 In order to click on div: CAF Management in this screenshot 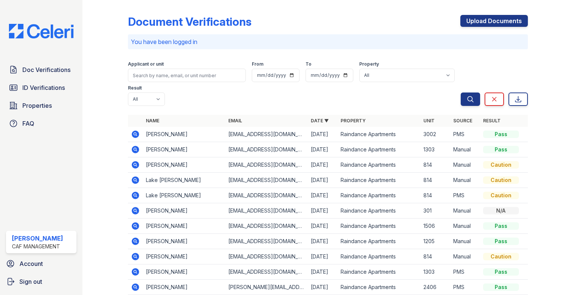, I will do `click(37, 246)`.